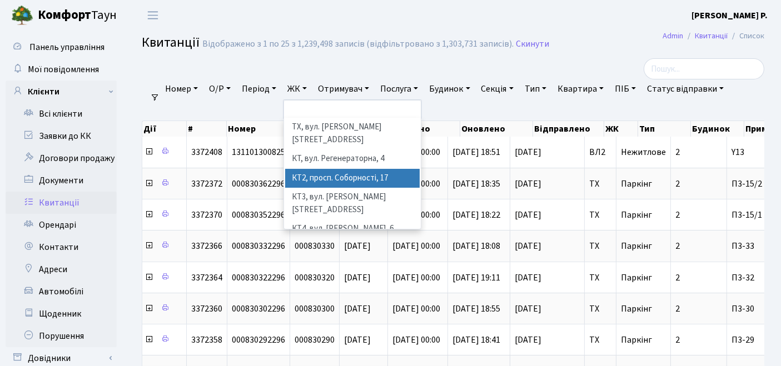 Image resolution: width=781 pixels, height=366 pixels. What do you see at coordinates (181, 89) in the screenshot?
I see `a: Номер` at bounding box center [181, 89].